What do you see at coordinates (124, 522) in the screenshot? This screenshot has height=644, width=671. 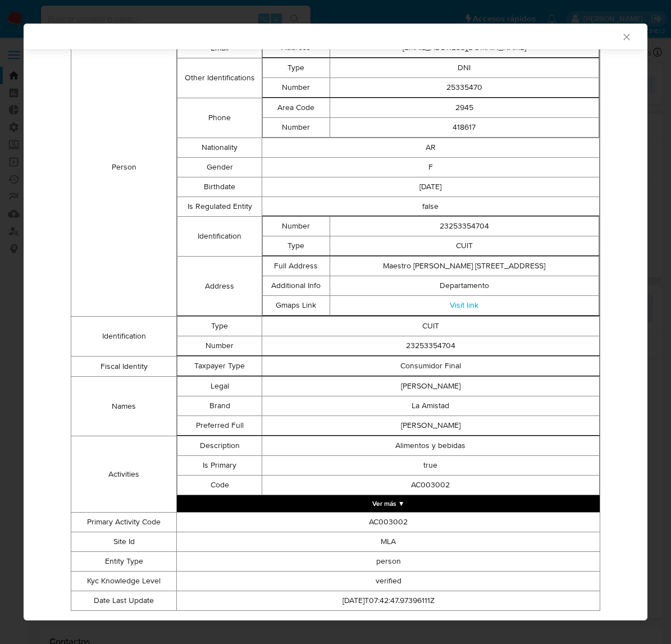 I see `td: Primary Activity Code` at bounding box center [124, 522].